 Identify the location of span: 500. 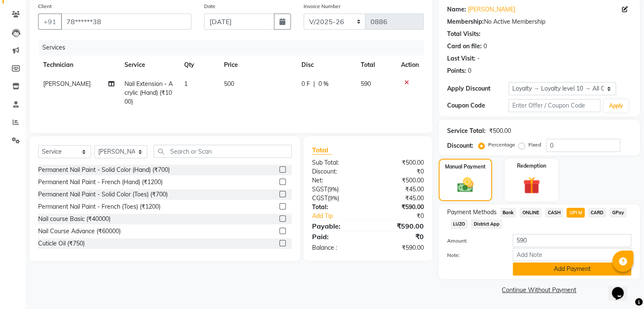
(229, 84).